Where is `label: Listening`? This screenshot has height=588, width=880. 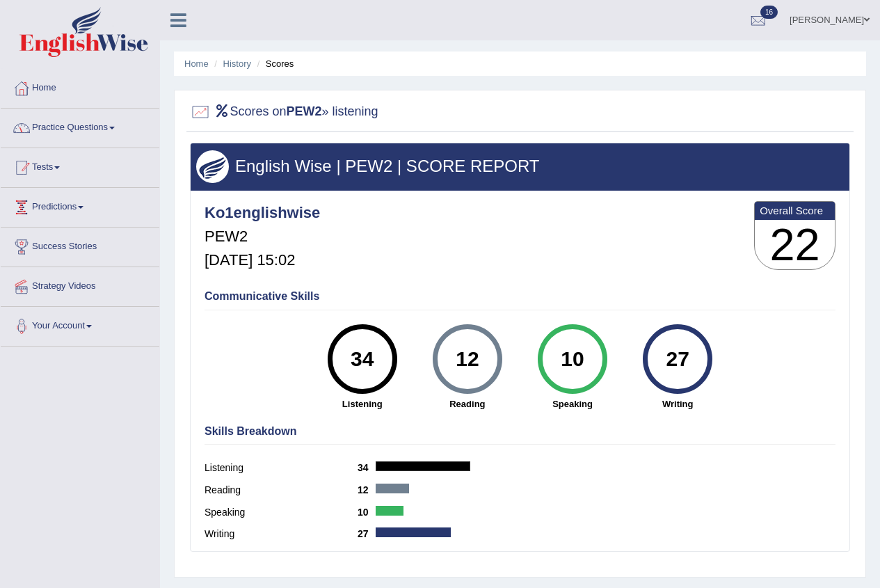
label: Listening is located at coordinates (281, 467).